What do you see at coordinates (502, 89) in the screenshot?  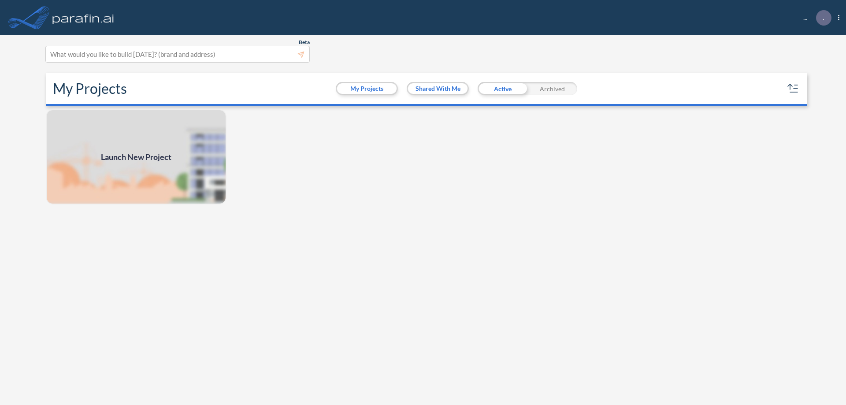 I see `div: Active` at bounding box center [502, 89].